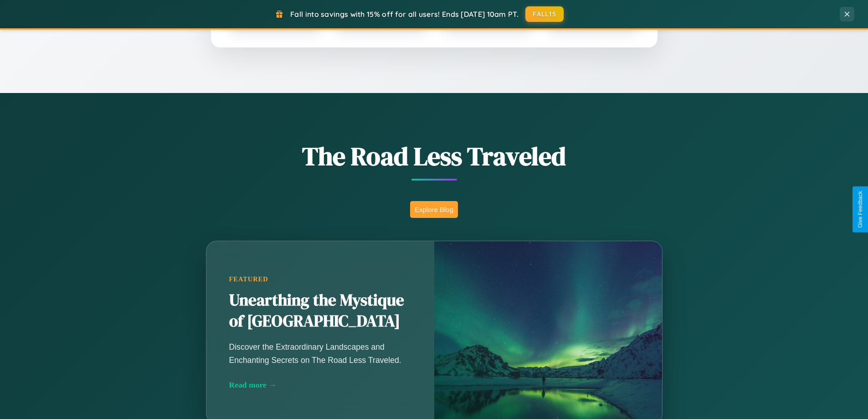 This screenshot has width=868, height=419. What do you see at coordinates (320, 353) in the screenshot?
I see `p: Discover the Extraordinary Landscapes and Enchanting Secrets on The Road Less Traveled.` at bounding box center [320, 353].